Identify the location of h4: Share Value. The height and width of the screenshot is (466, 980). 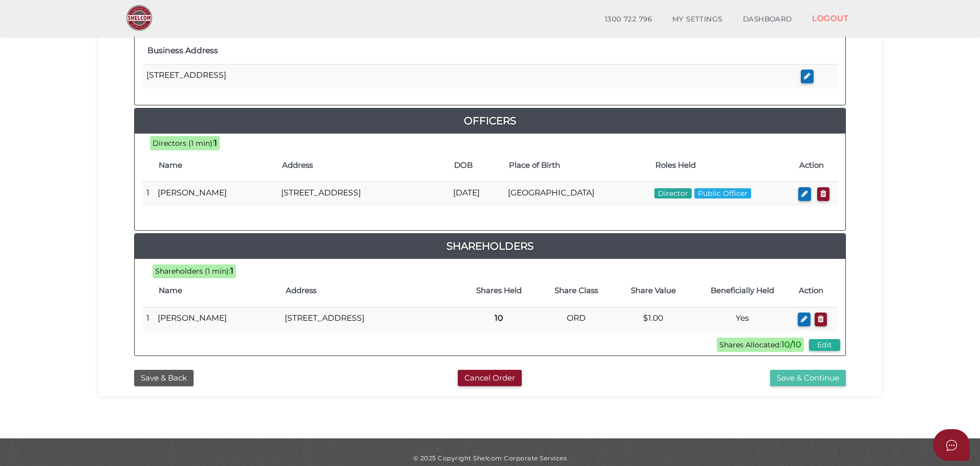
(653, 291).